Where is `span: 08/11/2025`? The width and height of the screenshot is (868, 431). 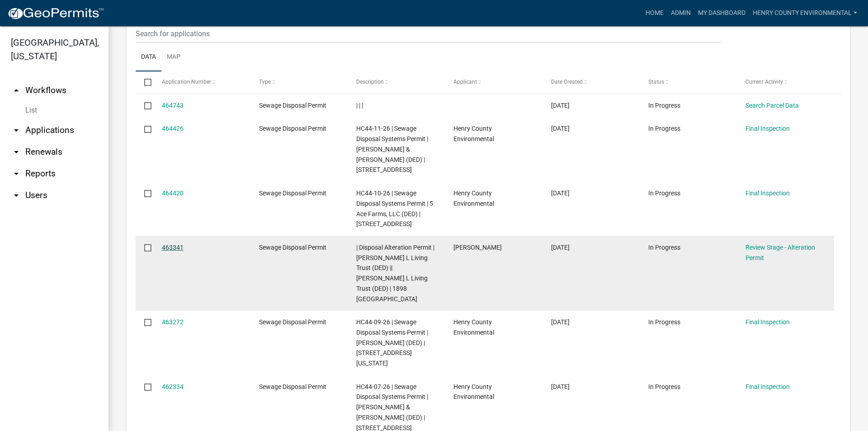
span: 08/11/2025 is located at coordinates (560, 386).